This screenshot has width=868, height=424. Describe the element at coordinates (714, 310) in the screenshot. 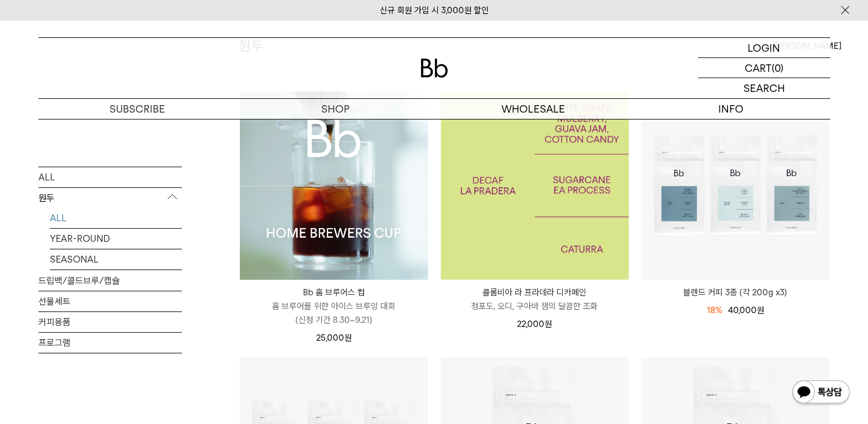

I see `div: 18%` at that location.